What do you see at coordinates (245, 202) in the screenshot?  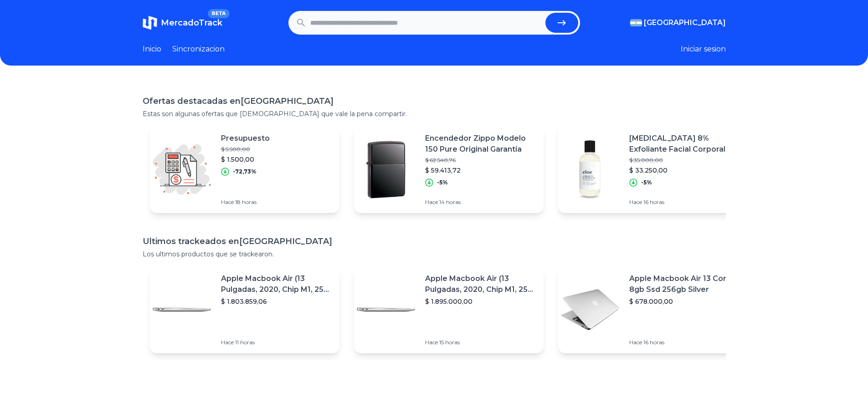 I see `p: Hace 18 horas` at bounding box center [245, 202].